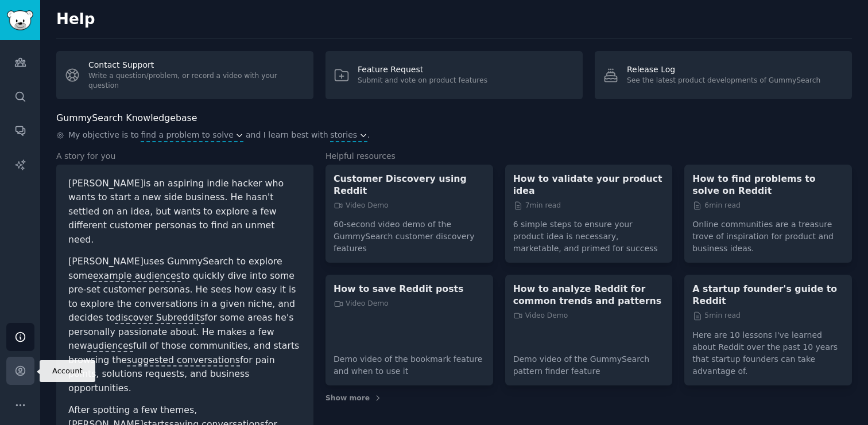  I want to click on div: See the latest product developments of GummySearch, so click(724, 81).